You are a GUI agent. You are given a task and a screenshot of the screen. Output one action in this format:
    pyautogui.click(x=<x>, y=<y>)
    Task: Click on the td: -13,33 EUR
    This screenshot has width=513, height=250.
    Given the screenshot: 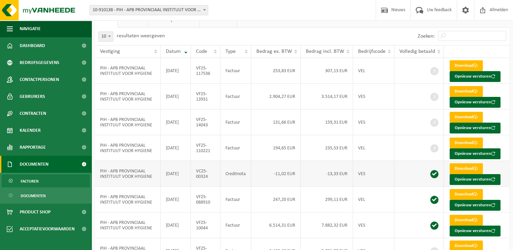 What is the action you would take?
    pyautogui.click(x=327, y=174)
    